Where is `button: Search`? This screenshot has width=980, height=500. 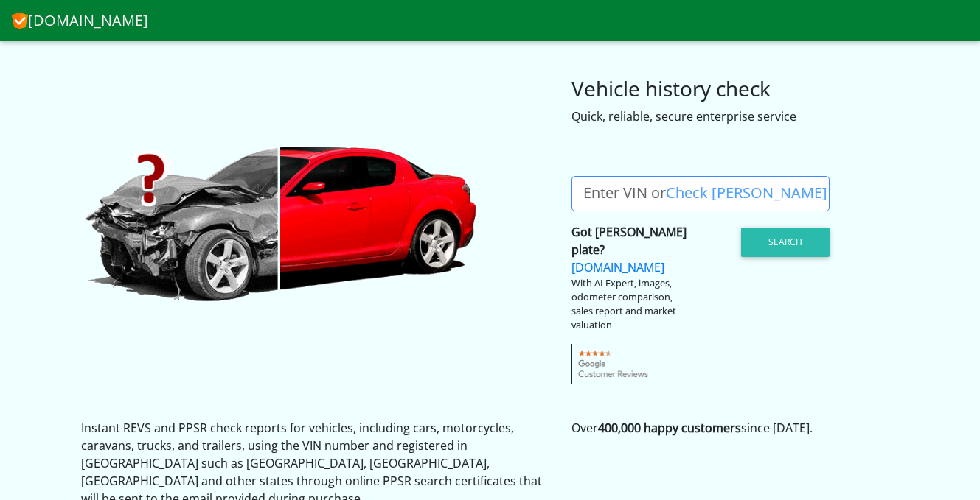 button: Search is located at coordinates (785, 242).